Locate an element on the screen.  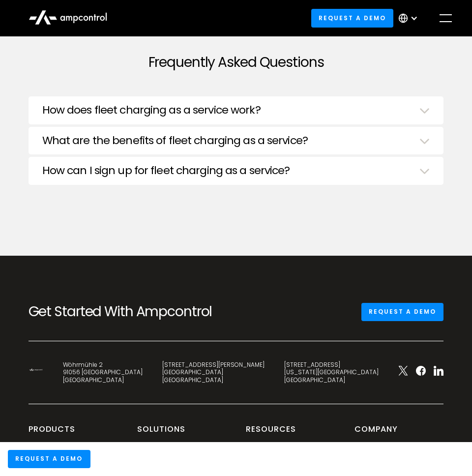
div: Resources is located at coordinates (271, 433).